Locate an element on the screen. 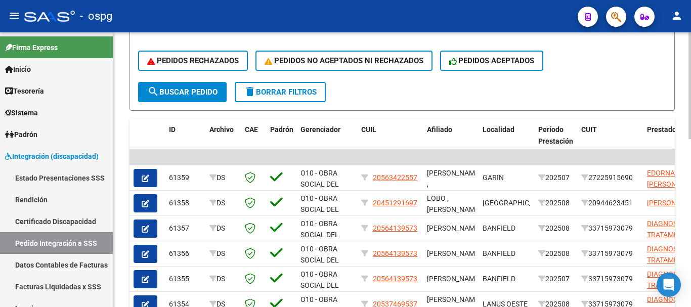  datatable-header-cell: CUIT is located at coordinates (610, 141).